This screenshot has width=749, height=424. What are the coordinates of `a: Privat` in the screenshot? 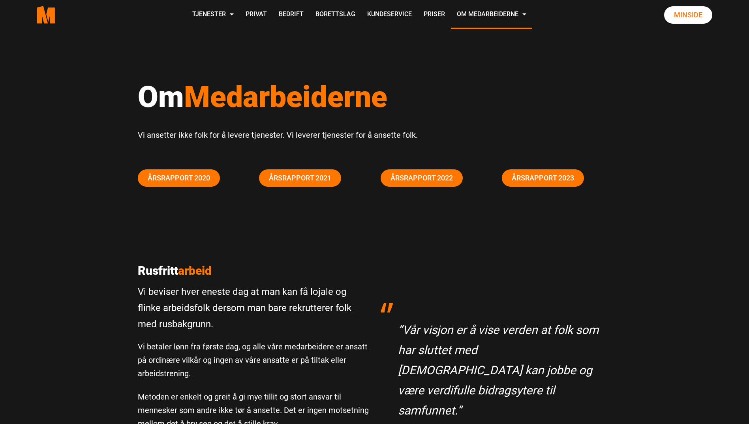 It's located at (256, 15).